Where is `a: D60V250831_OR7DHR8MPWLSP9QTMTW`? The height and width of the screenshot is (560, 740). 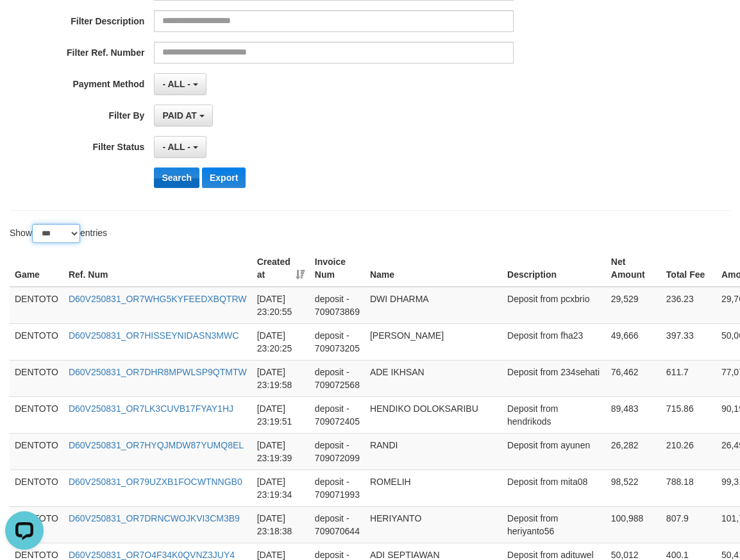
a: D60V250831_OR7DHR8MPWLSP9QTMTW is located at coordinates (158, 372).